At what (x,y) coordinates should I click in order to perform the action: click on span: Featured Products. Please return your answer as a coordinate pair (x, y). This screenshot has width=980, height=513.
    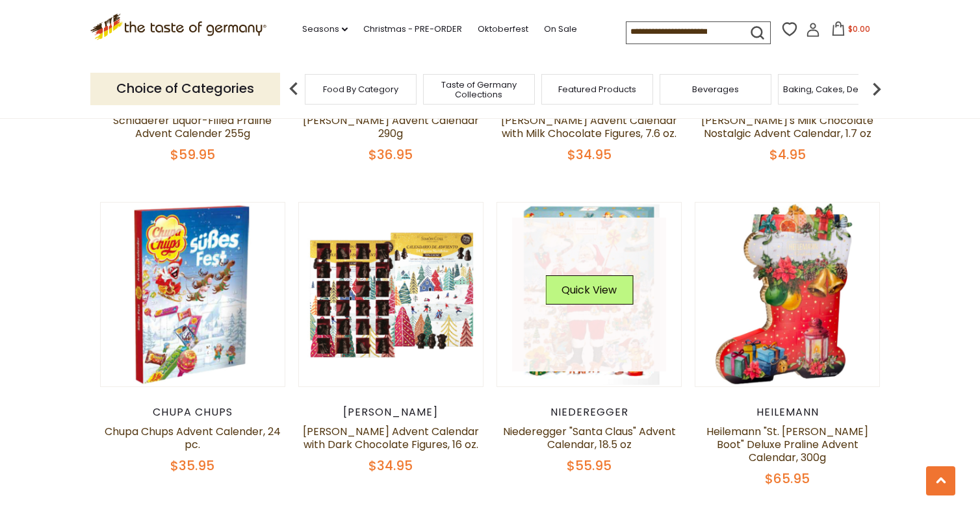
    Looking at the image, I should click on (597, 89).